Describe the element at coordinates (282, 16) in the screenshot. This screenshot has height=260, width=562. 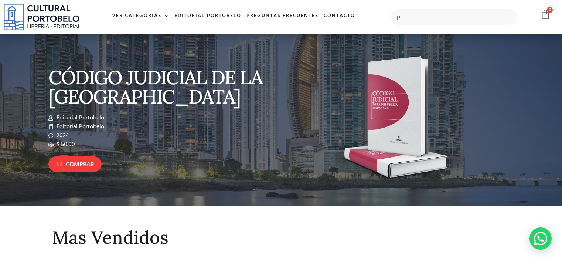
I see `a: Preguntas frecuentes` at that location.